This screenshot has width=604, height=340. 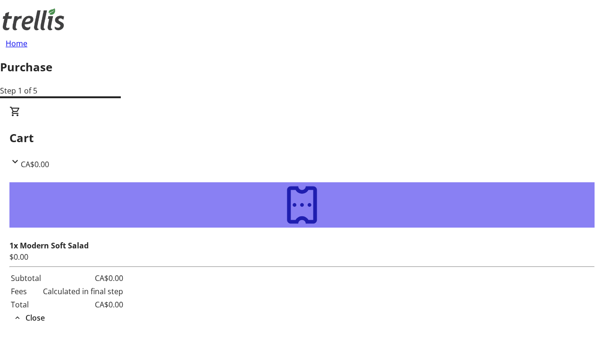 What do you see at coordinates (26, 304) in the screenshot?
I see `td: Total` at bounding box center [26, 304].